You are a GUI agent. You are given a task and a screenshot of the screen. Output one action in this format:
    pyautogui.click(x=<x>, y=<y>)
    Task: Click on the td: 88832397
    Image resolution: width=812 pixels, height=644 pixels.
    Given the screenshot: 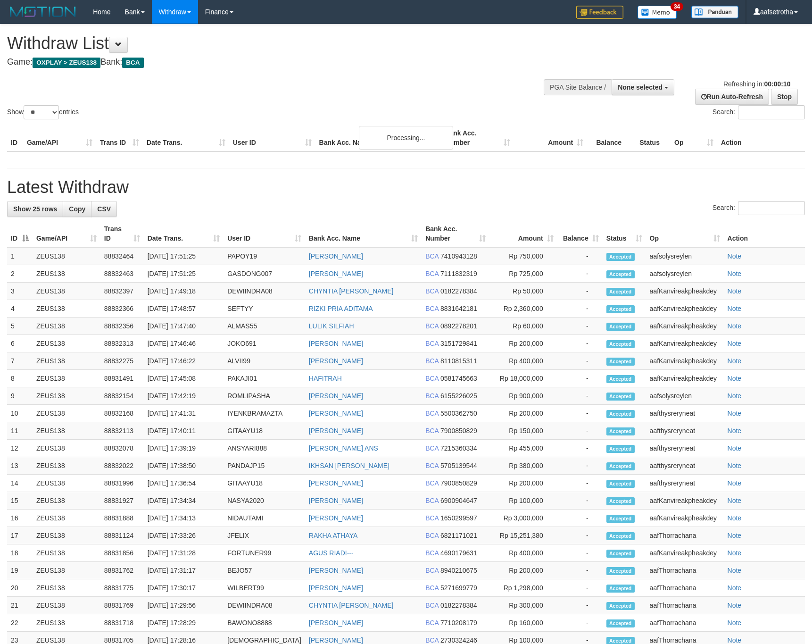 What is the action you would take?
    pyautogui.click(x=122, y=291)
    